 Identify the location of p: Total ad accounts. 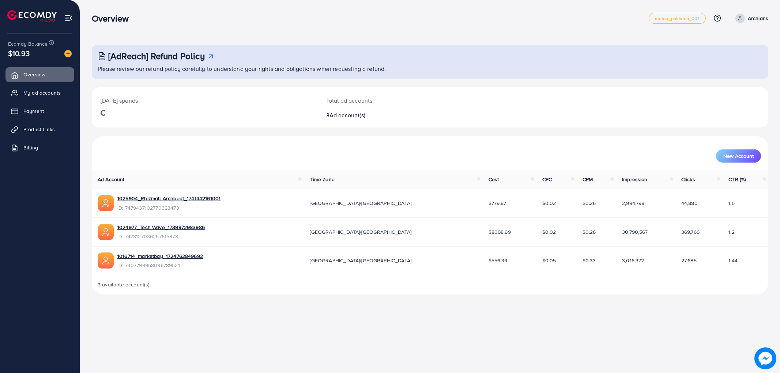
(402, 101).